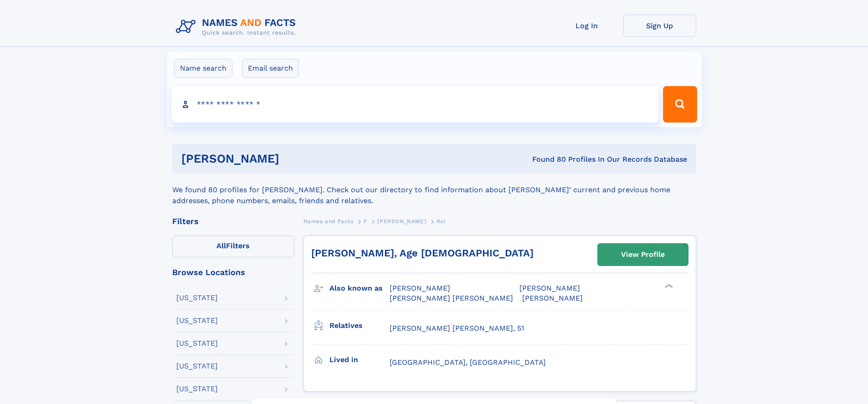 This screenshot has width=868, height=404. I want to click on label: Name search, so click(203, 69).